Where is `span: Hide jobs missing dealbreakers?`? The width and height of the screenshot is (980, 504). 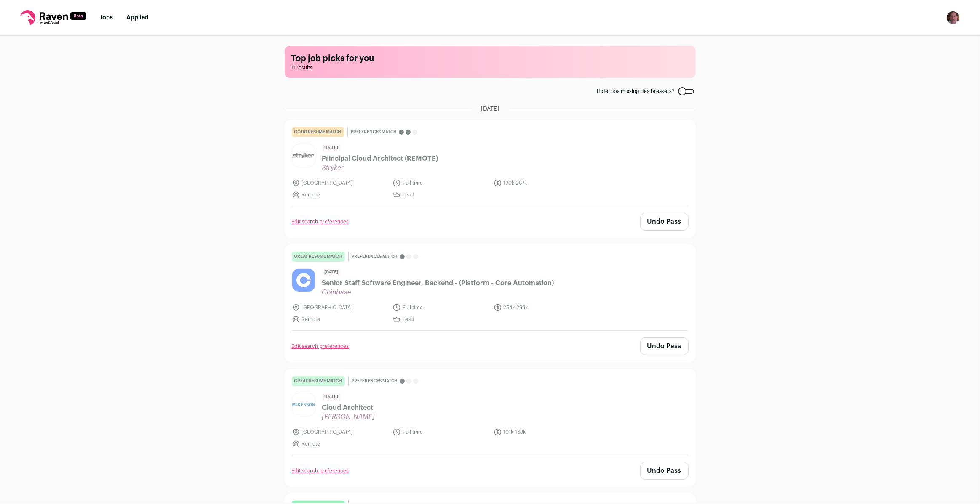
span: Hide jobs missing dealbreakers? is located at coordinates (636, 91).